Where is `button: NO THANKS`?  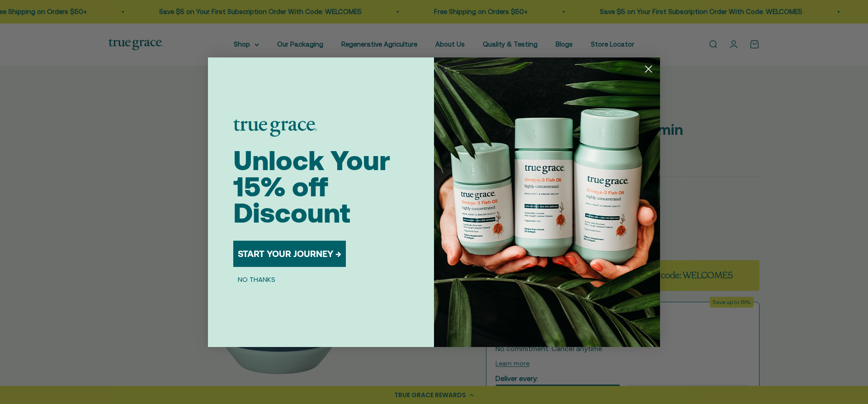
button: NO THANKS is located at coordinates (256, 280).